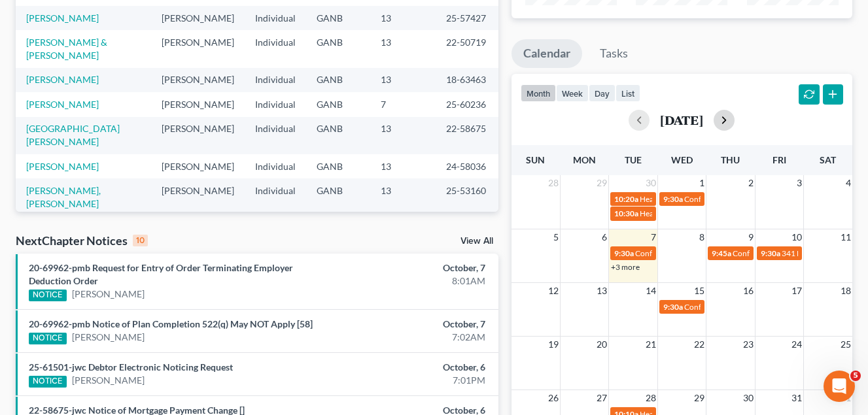  What do you see at coordinates (699, 291) in the screenshot?
I see `span: 15` at bounding box center [699, 291].